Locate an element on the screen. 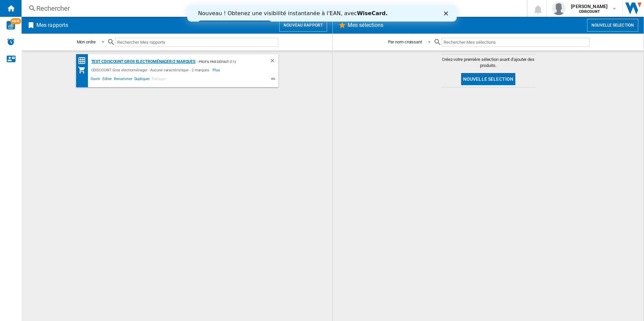 This screenshot has height=321, width=644. b: CDISCOUNT is located at coordinates (590, 12).